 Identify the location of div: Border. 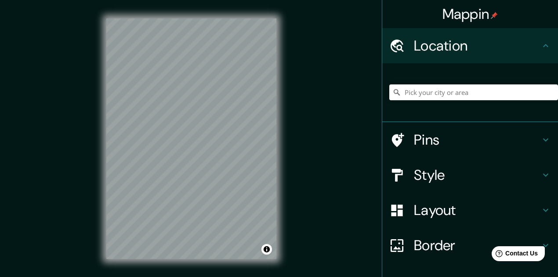
(470, 245).